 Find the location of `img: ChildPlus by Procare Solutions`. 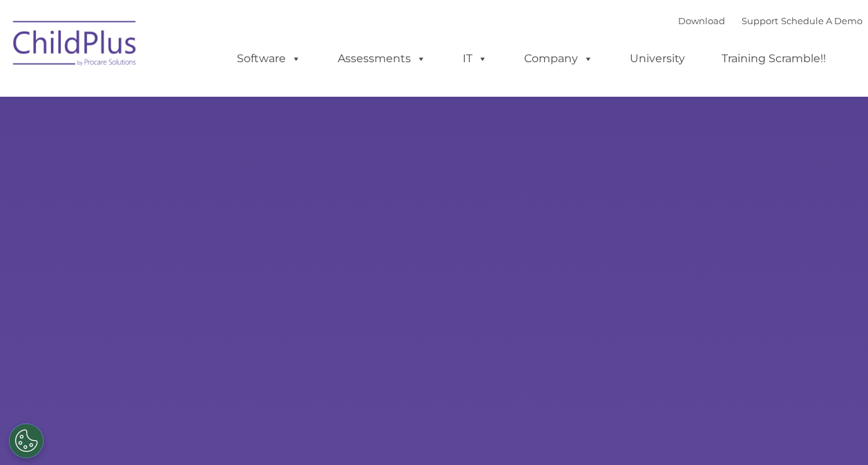

img: ChildPlus by Procare Solutions is located at coordinates (75, 46).